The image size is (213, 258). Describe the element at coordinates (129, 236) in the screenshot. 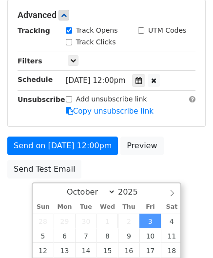

I see `span: October 9, 2025` at that location.